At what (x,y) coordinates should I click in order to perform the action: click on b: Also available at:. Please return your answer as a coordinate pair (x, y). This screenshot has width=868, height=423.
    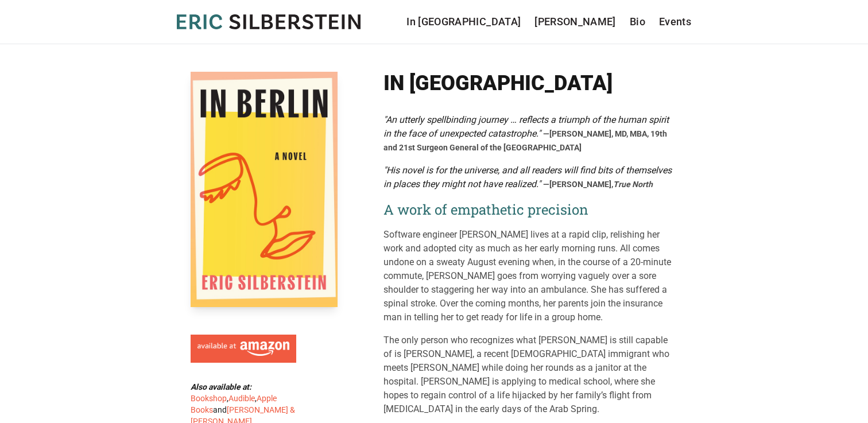
    Looking at the image, I should click on (221, 386).